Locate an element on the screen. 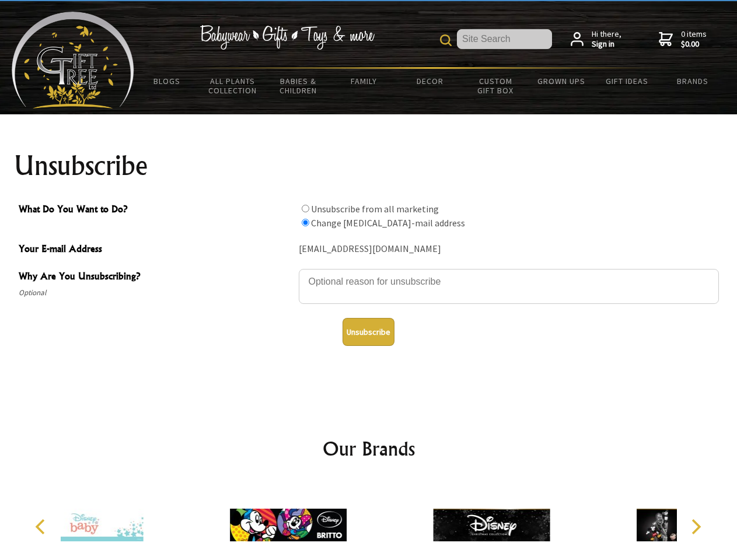 Image resolution: width=737 pixels, height=560 pixels. a: Decor is located at coordinates (429, 81).